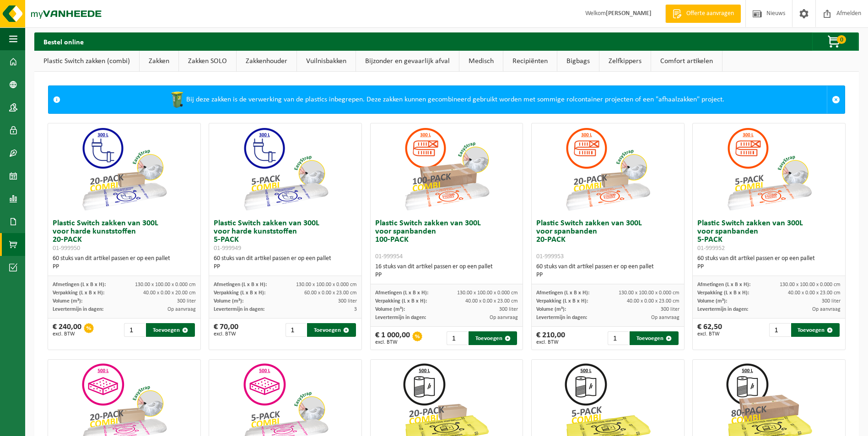 Image resolution: width=868 pixels, height=436 pixels. What do you see at coordinates (355, 309) in the screenshot?
I see `span: 3` at bounding box center [355, 309].